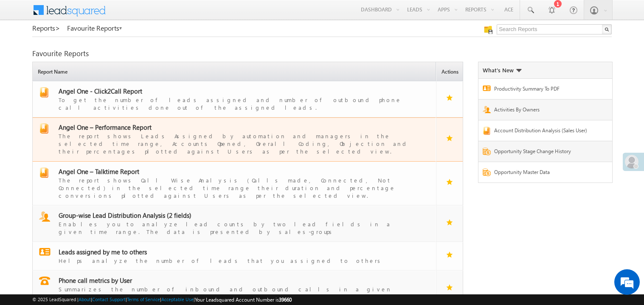 This screenshot has height=305, width=644. What do you see at coordinates (544, 173) in the screenshot?
I see `a: Opportunity Master Data` at bounding box center [544, 173].